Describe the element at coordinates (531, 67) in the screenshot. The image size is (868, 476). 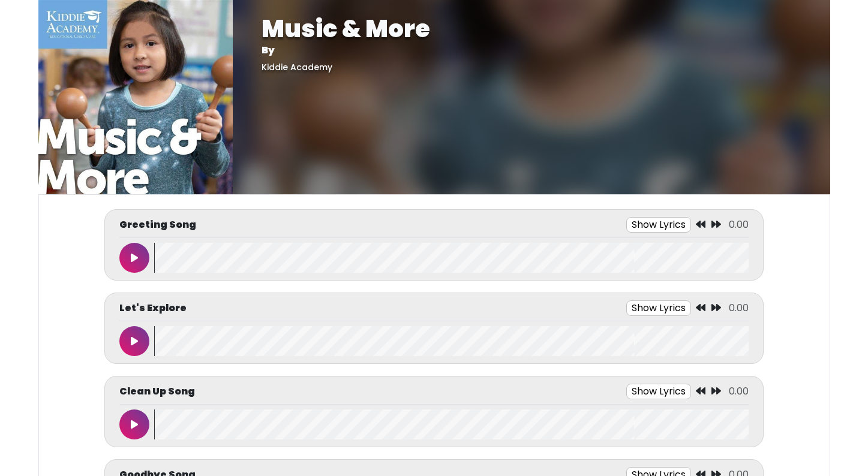
I see `h5: Kiddie Academy` at that location.